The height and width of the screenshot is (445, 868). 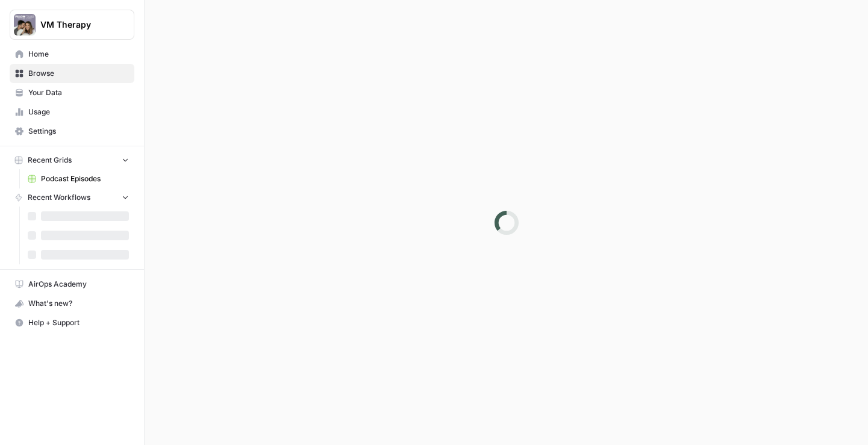 I want to click on span: Podcast Episodes, so click(x=85, y=179).